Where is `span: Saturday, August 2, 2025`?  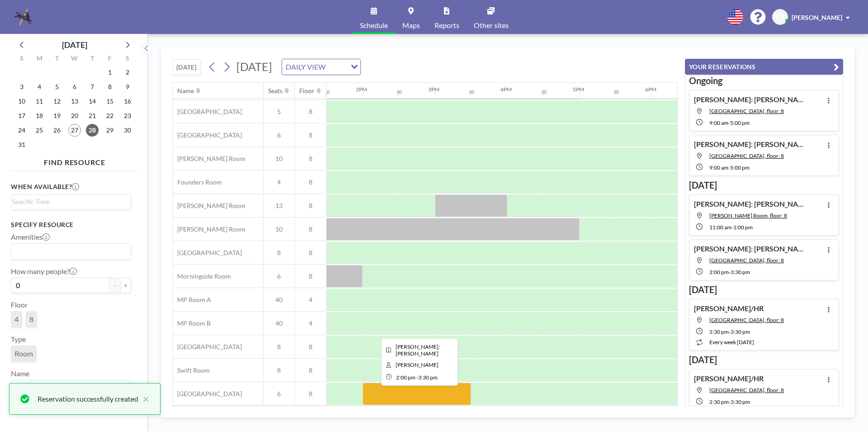
span: Saturday, August 2, 2025 is located at coordinates (128, 72).